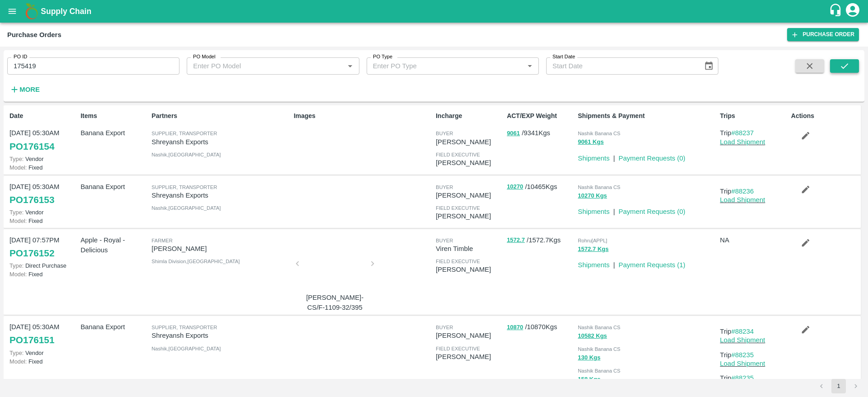 The height and width of the screenshot is (397, 868). Describe the element at coordinates (621, 66) in the screenshot. I see `input: Start Date` at that location.